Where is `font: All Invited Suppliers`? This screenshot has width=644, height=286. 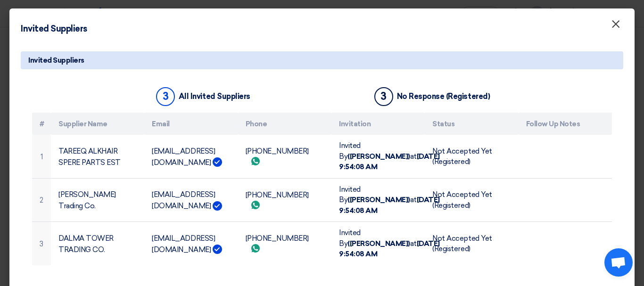 font: All Invited Suppliers is located at coordinates (214, 96).